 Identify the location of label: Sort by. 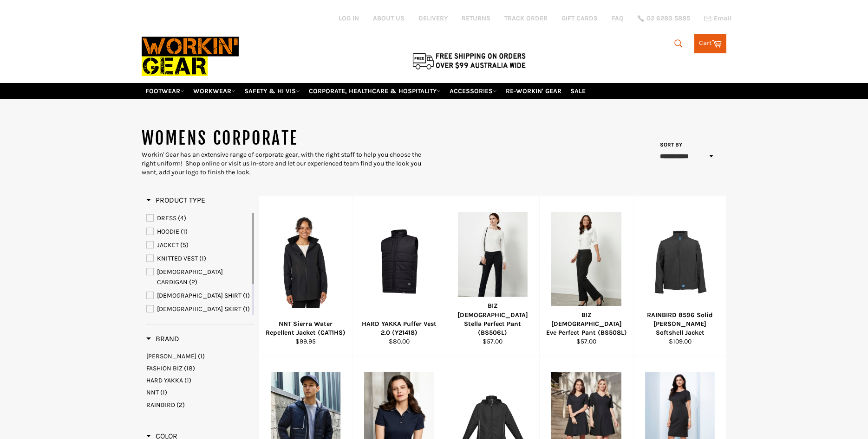
(670, 145).